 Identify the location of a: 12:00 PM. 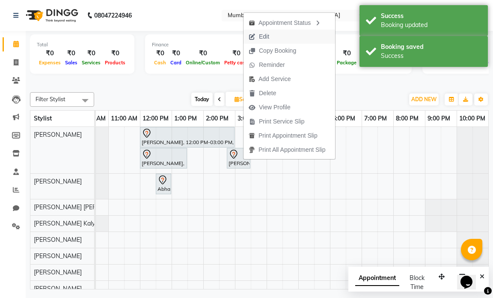
(155, 118).